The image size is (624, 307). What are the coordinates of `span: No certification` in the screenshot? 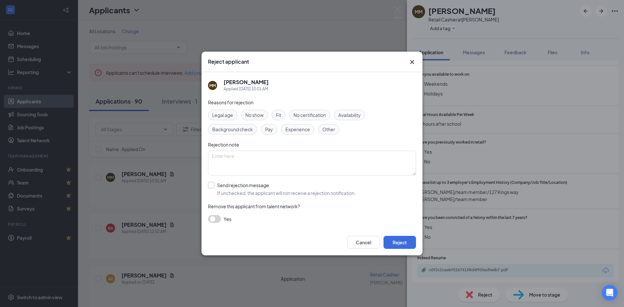 It's located at (310, 115).